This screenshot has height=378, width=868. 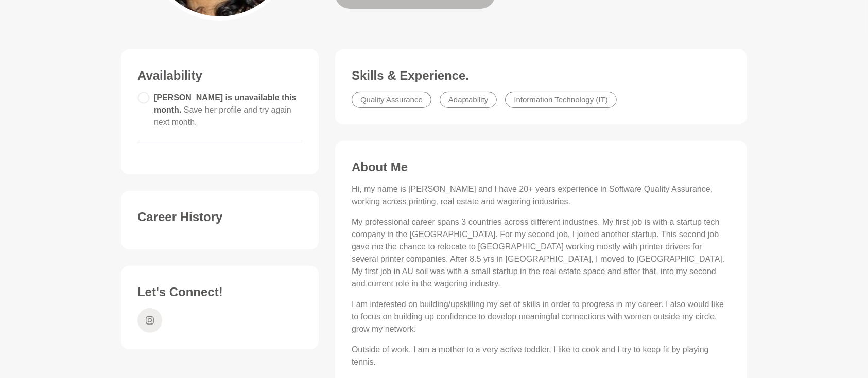 What do you see at coordinates (541, 356) in the screenshot?
I see `p: Outside of work, I am a mother to a very active toddler, I like to cook and I try to keep fit by ...` at bounding box center [541, 356].